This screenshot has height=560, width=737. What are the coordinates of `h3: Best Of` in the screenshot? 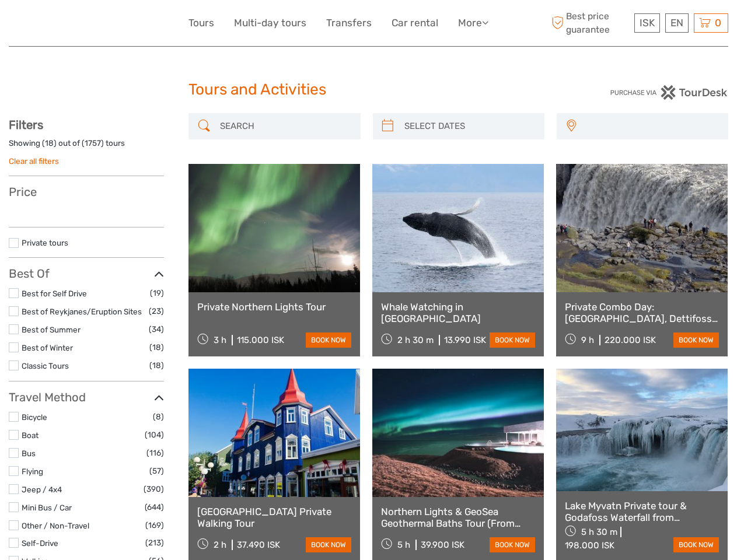 It's located at (86, 273).